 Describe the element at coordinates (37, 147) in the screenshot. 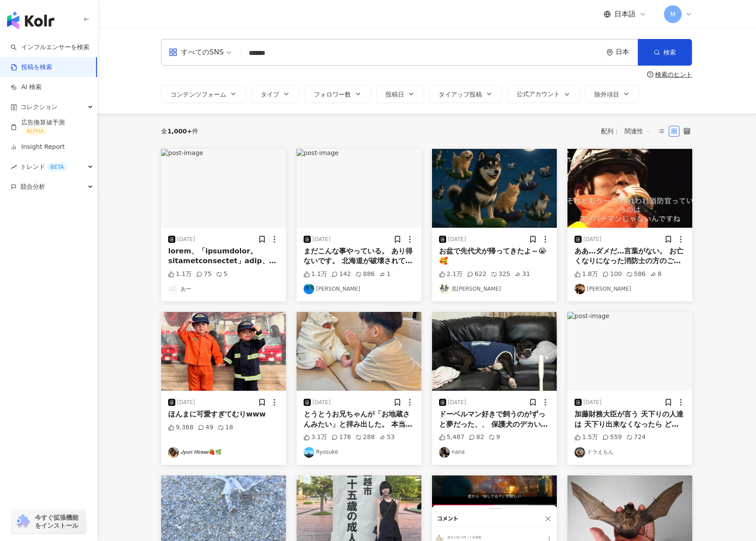

I see `a: Insight Report` at that location.